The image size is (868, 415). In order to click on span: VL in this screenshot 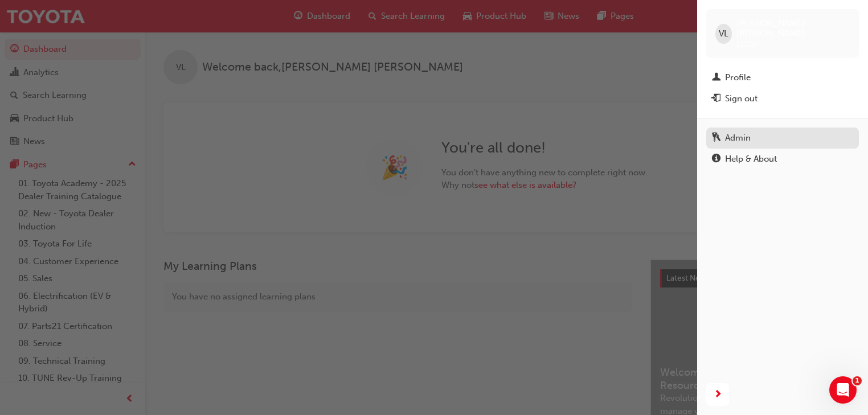, I will do `click(723, 34)`.